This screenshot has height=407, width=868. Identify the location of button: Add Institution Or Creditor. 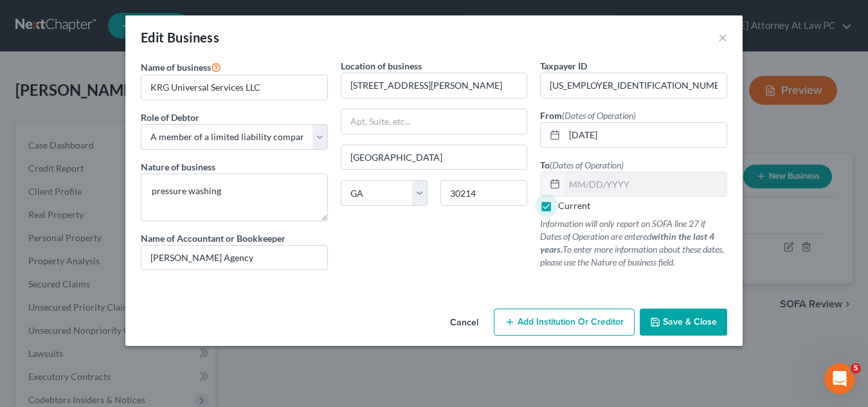
(564, 322).